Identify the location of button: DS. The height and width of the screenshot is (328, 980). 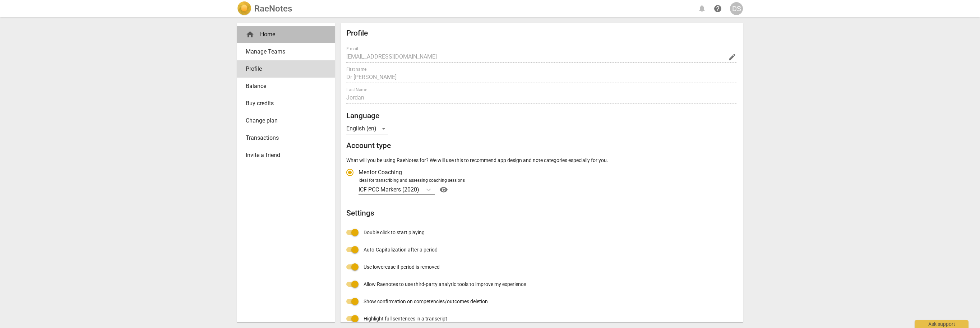
(737, 9).